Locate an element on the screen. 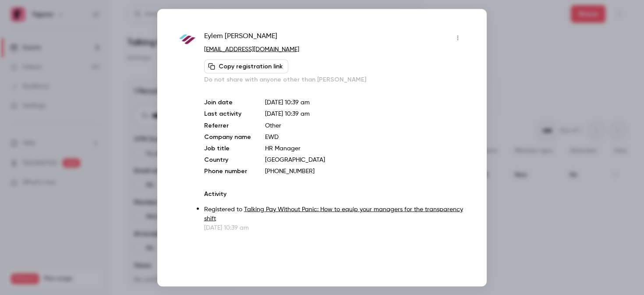 The image size is (644, 295). a: Talking Pay Without Panic: How to equip your managers for the transparency shift is located at coordinates (334, 214).